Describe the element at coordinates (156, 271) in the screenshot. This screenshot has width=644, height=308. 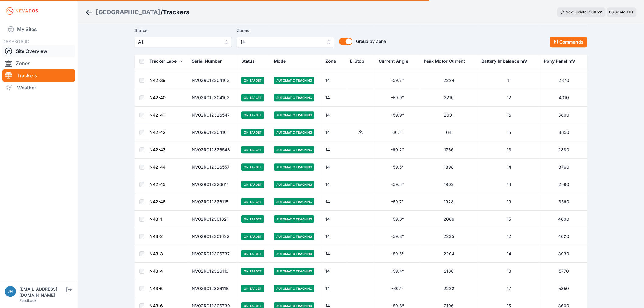
I see `a: N43-4` at that location.